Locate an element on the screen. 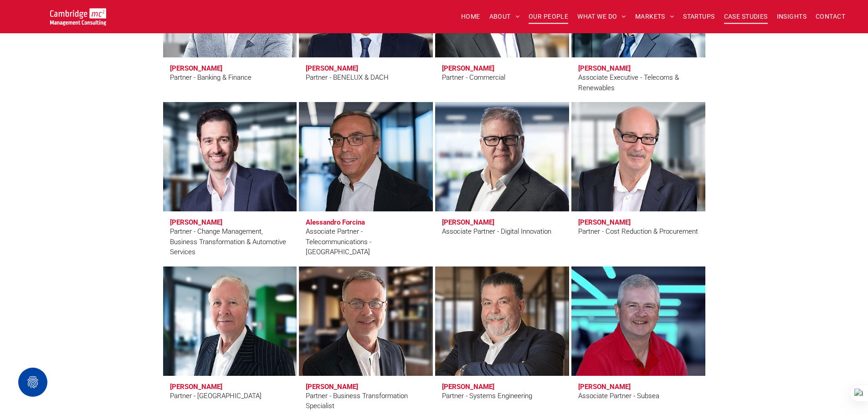  a: Mike Hodgson | Associate Partner - Digital Innovation is located at coordinates (502, 157).